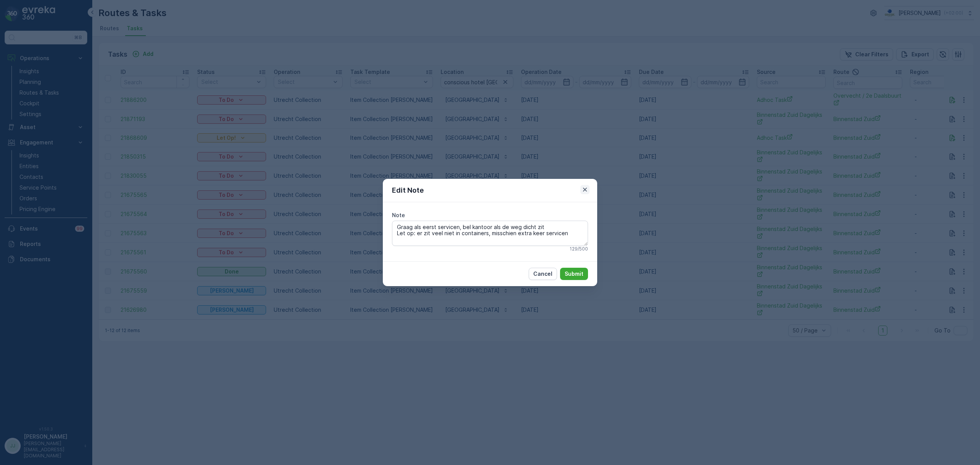 This screenshot has width=980, height=465. Describe the element at coordinates (543, 274) in the screenshot. I see `button: Cancel` at that location.